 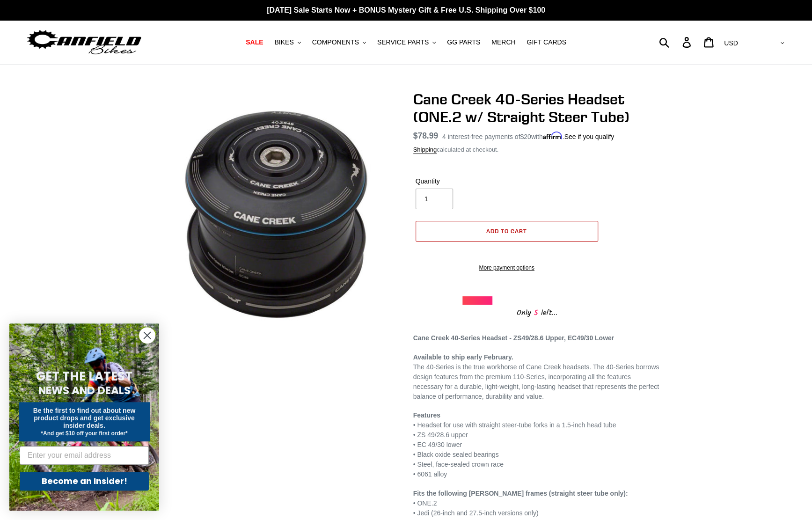 What do you see at coordinates (427, 415) in the screenshot?
I see `strong: Features` at bounding box center [427, 415].